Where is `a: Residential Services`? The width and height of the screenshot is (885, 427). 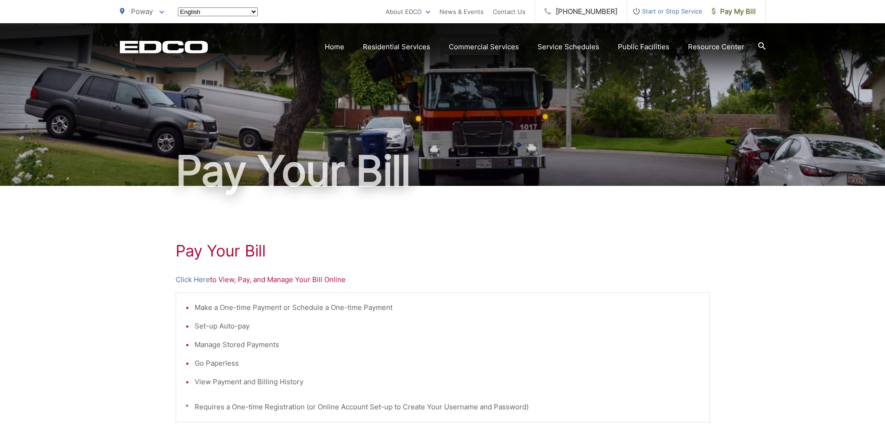
a: Residential Services is located at coordinates (396, 47).